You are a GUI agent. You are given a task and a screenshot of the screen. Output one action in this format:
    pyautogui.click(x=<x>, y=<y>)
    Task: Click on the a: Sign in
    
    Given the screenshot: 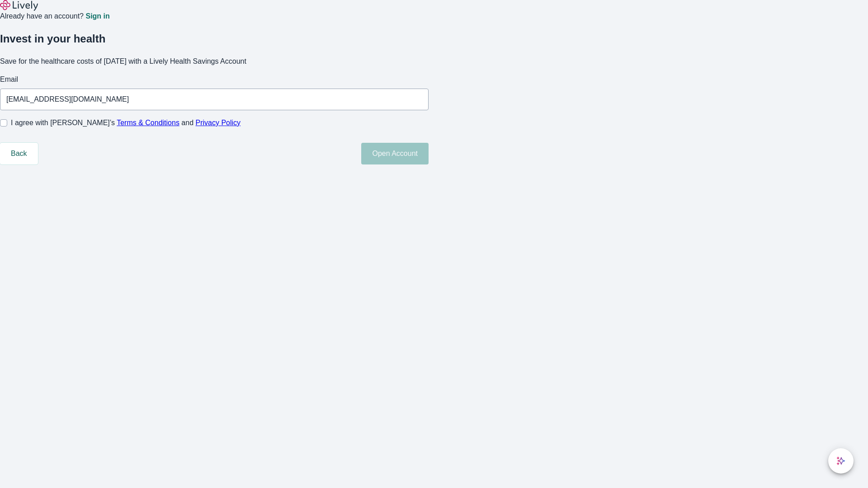 What is the action you would take?
    pyautogui.click(x=97, y=17)
    